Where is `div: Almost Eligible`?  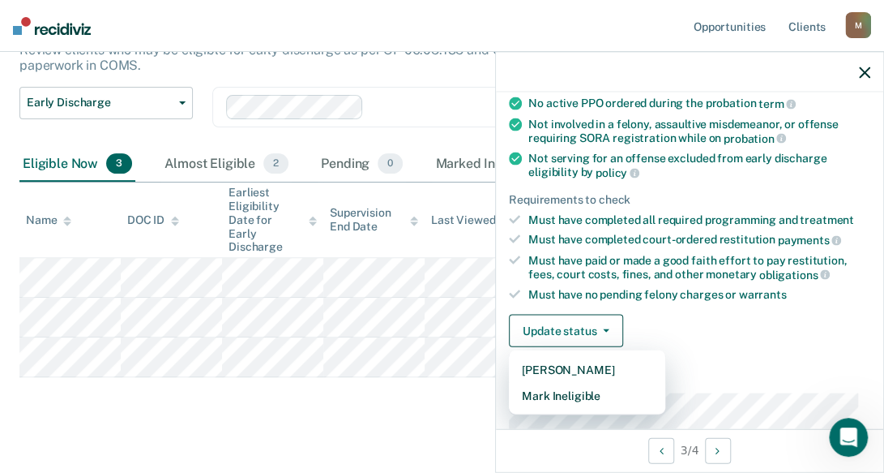 div: Almost Eligible is located at coordinates (226, 165).